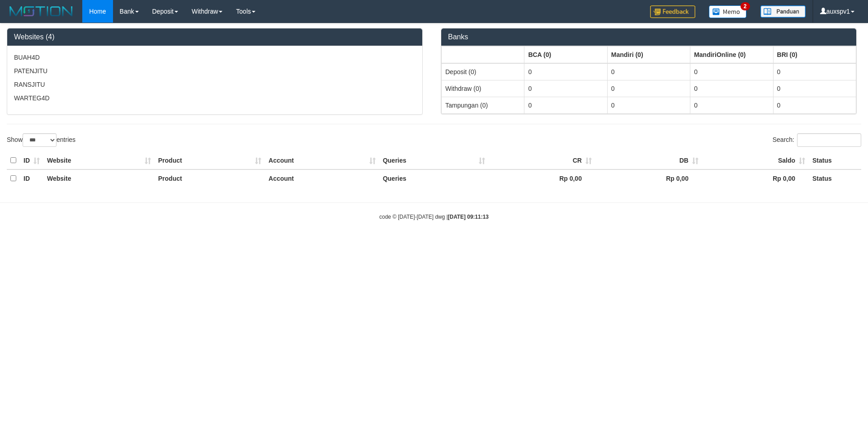 The image size is (868, 427). Describe the element at coordinates (41, 141) in the screenshot. I see `label: Show entries` at that location.